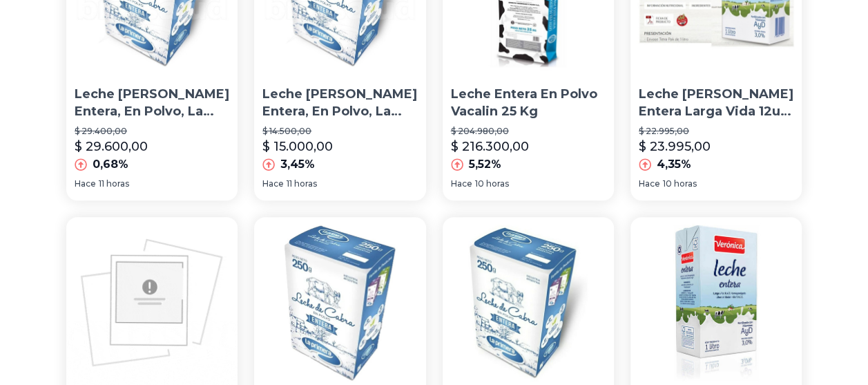  I want to click on p: $ 204.980,00, so click(528, 131).